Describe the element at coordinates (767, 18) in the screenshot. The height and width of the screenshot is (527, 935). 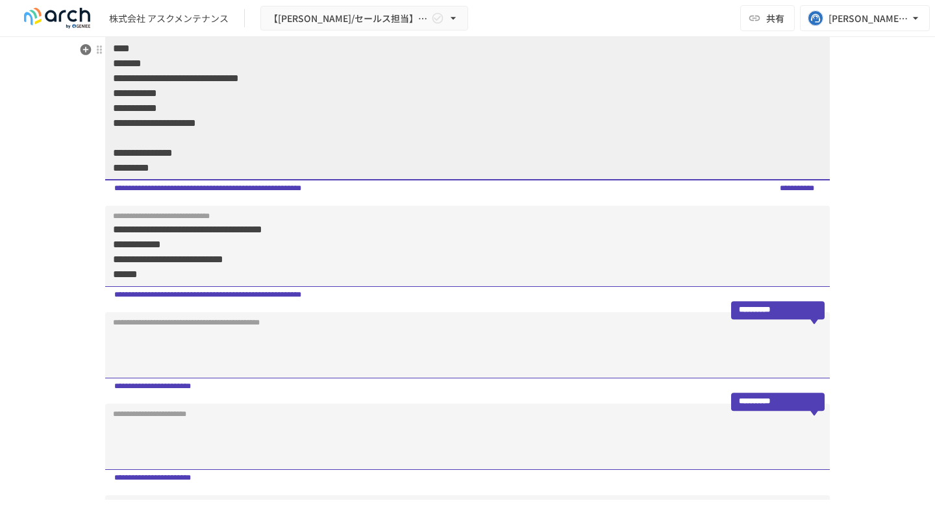
I see `button: 共有` at that location.